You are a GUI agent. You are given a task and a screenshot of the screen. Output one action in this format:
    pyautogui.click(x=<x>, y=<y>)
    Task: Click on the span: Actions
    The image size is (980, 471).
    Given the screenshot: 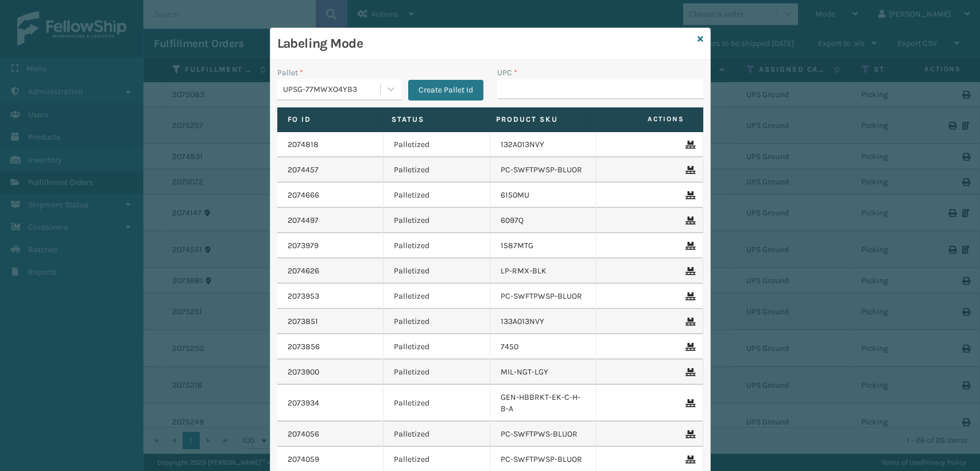 What is the action you would take?
    pyautogui.click(x=641, y=118)
    